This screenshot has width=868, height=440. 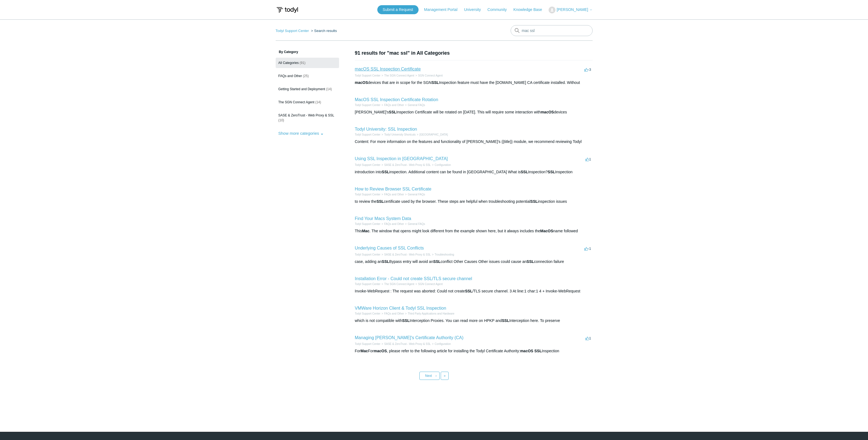 What do you see at coordinates (306, 115) in the screenshot?
I see `span: SASE & ZeroTrust - Web Proxy & SSL` at bounding box center [306, 115].